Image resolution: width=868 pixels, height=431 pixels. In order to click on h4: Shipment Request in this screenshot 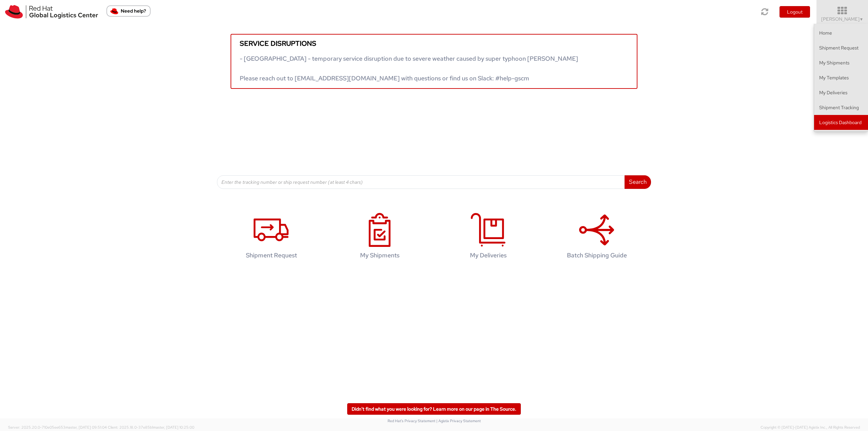, I will do `click(271, 255)`.